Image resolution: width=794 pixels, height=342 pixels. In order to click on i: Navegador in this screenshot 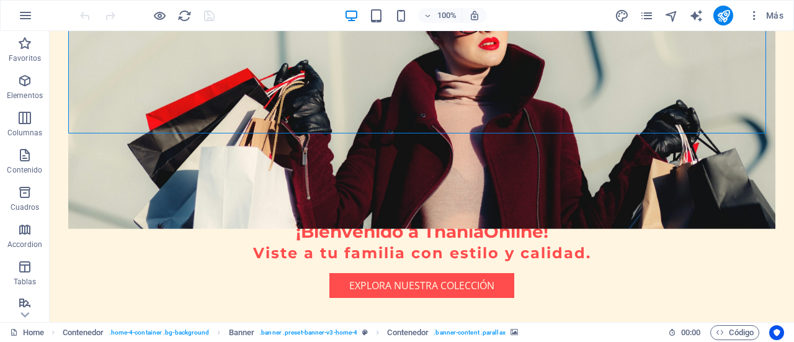, I will do `click(672, 16)`.